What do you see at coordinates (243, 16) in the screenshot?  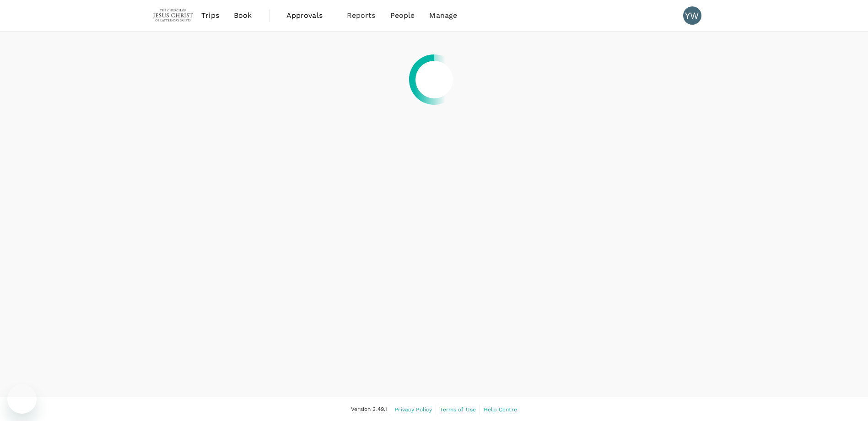 I see `span: Book` at bounding box center [243, 16].